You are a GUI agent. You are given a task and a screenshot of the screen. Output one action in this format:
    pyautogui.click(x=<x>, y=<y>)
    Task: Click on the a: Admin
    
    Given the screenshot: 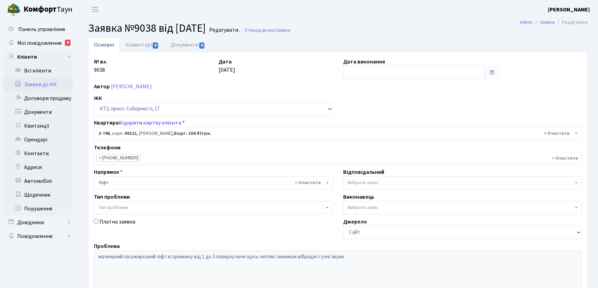 What is the action you would take?
    pyautogui.click(x=526, y=22)
    